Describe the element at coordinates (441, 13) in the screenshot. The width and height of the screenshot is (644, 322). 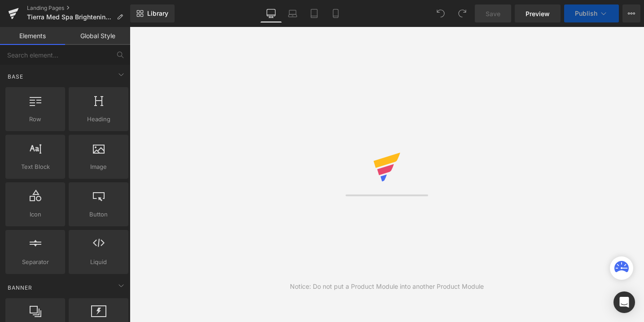
I see `button: Undo` at that location.